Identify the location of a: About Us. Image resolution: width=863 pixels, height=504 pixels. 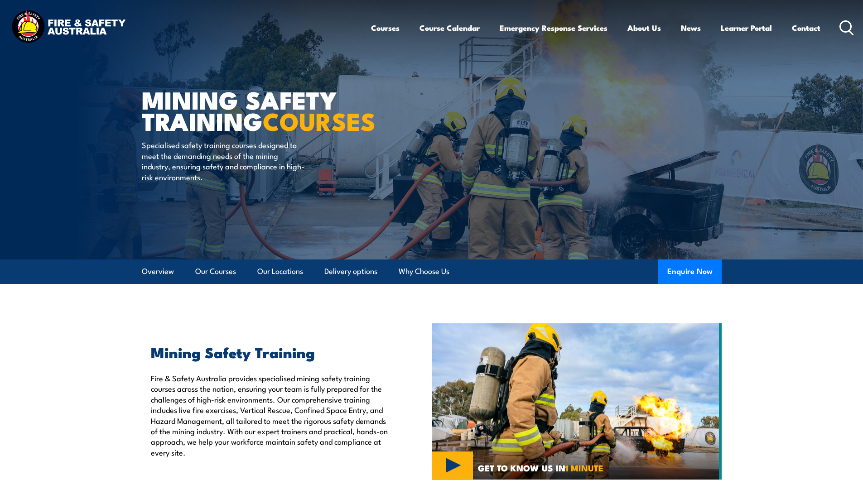
(645, 27).